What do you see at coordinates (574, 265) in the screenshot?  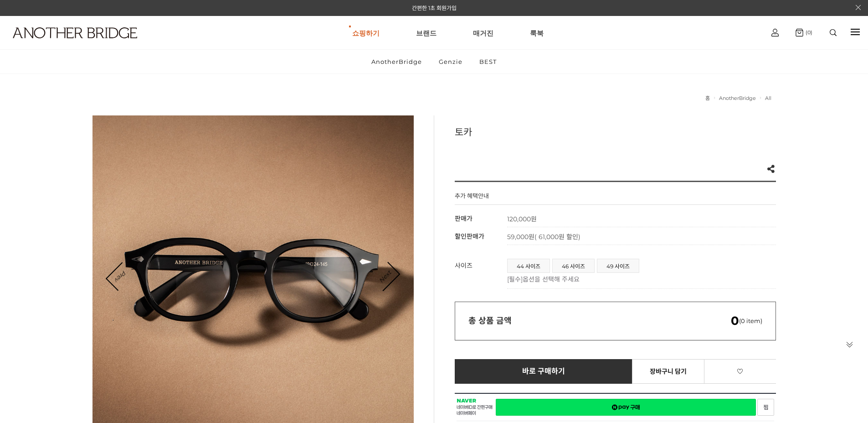 I see `a: 46 사이즈` at bounding box center [574, 265].